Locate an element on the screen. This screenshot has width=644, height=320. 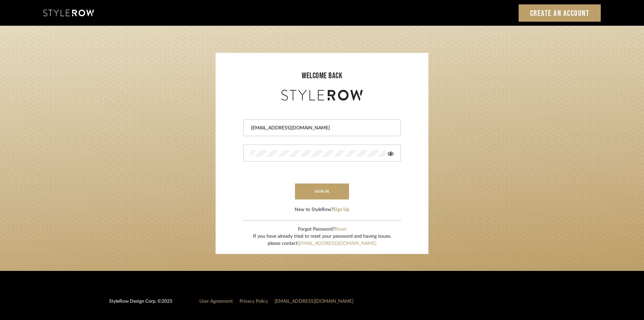
a: Create an Account is located at coordinates (560, 13).